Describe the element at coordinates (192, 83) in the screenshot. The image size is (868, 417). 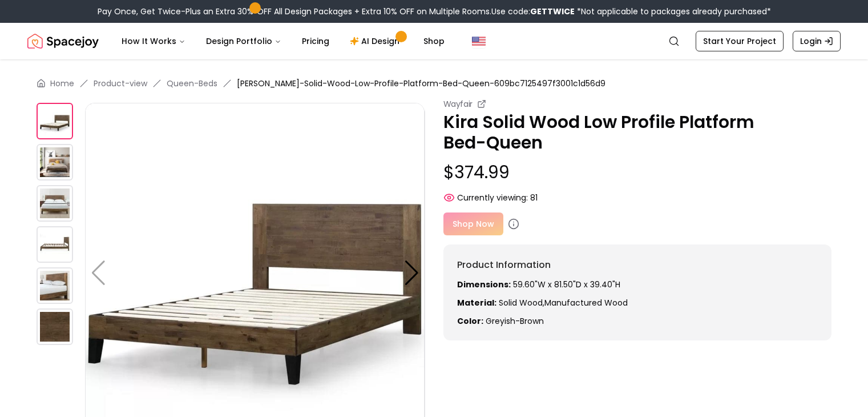
I see `a: Queen-Beds` at that location.